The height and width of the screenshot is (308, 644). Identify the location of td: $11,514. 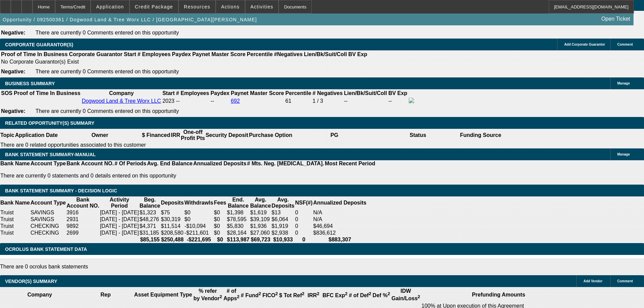
(172, 226).